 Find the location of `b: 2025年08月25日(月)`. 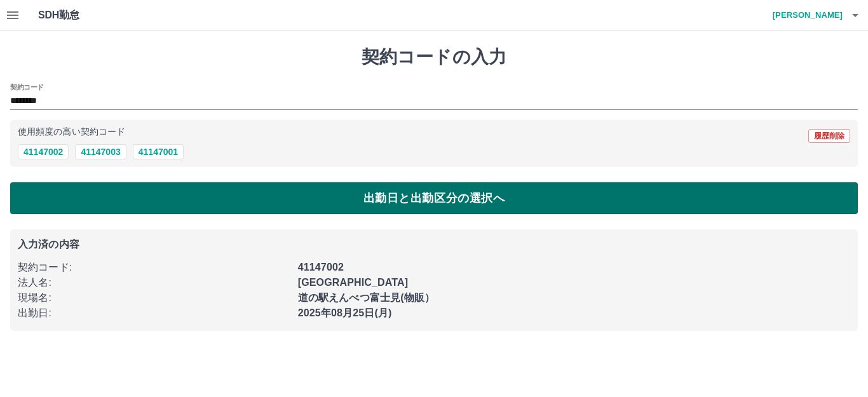

b: 2025年08月25日(月) is located at coordinates (345, 312).